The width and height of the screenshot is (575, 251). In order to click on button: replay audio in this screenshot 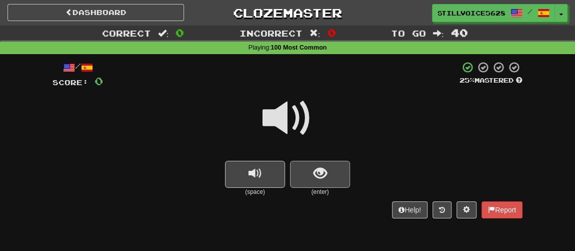, I will do `click(255, 174)`.